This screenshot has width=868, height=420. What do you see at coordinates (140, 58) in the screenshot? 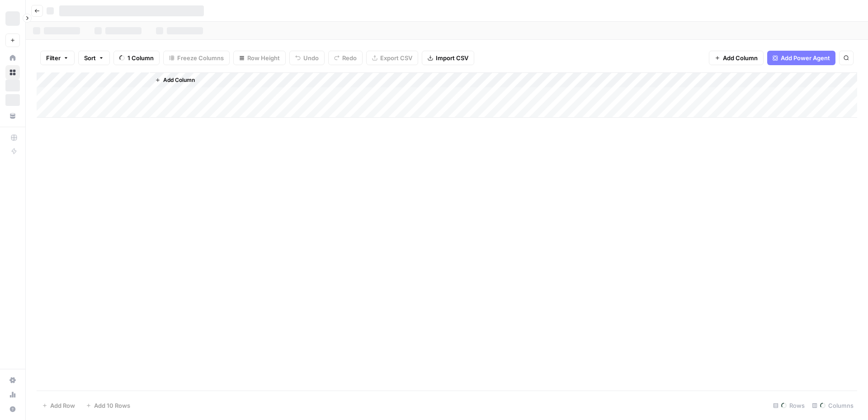
I see `span: 1 Column` at bounding box center [140, 58].